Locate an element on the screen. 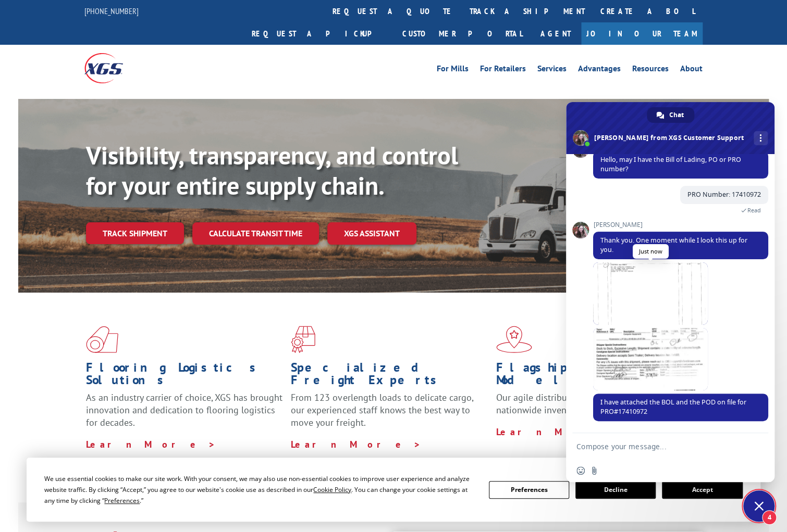 Image resolution: width=787 pixels, height=532 pixels. span: Send a file is located at coordinates (594, 471).